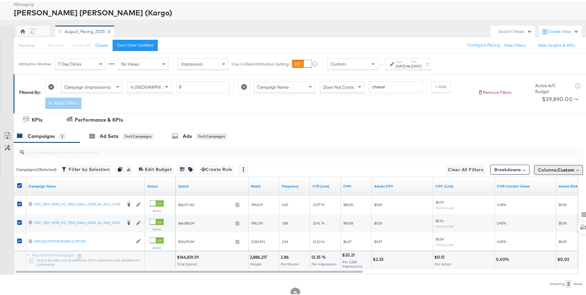 This screenshot has height=295, width=586. Describe the element at coordinates (441, 256) in the screenshot. I see `div: $0.15` at that location.